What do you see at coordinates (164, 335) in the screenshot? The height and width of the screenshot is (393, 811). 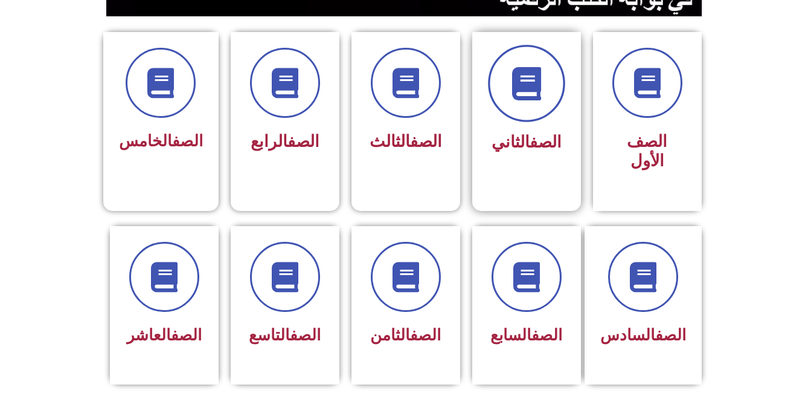 I see `span: العاشر` at bounding box center [164, 335].